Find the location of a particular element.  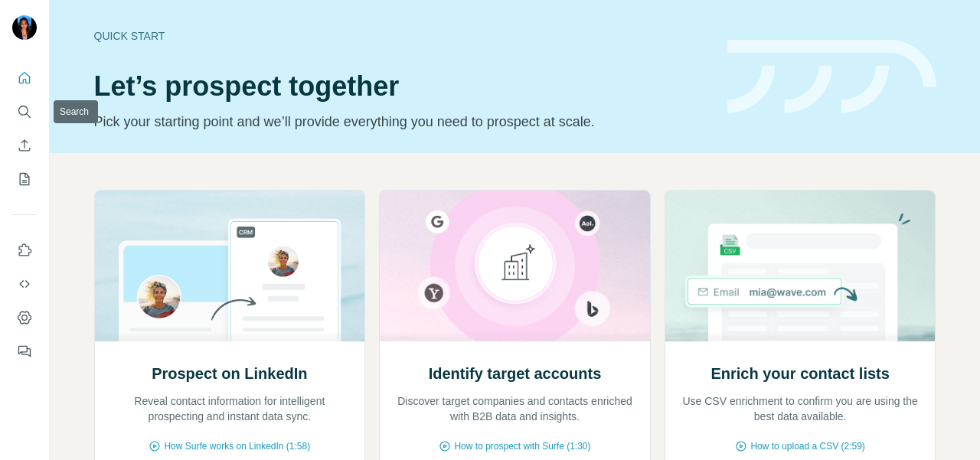

img: Enrich your contact lists is located at coordinates (800, 266).